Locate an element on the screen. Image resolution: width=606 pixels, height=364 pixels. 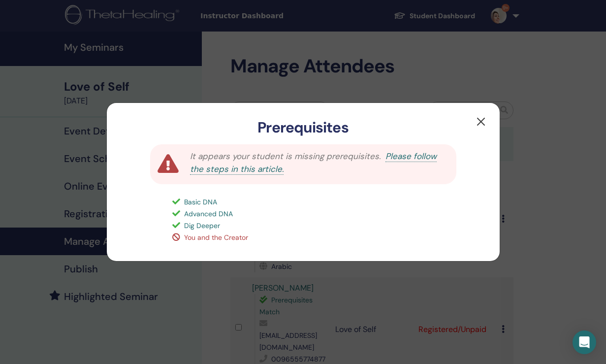
a: Please follow the steps in this article. is located at coordinates (313, 162).